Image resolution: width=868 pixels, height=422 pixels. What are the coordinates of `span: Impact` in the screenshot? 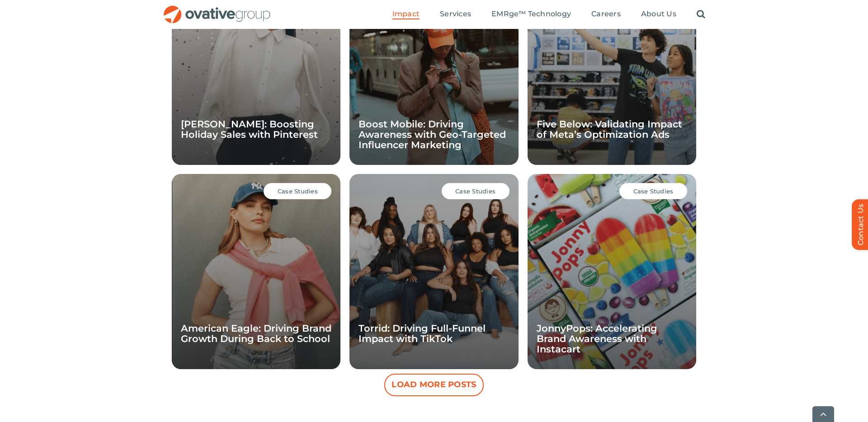 It's located at (406, 14).